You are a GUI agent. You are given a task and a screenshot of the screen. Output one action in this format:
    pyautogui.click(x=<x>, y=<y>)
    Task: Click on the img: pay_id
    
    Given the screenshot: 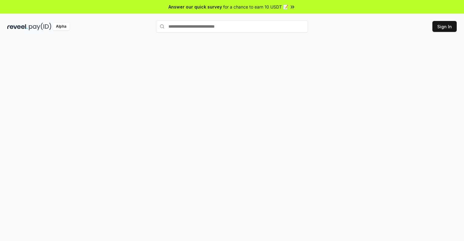 What is the action you would take?
    pyautogui.click(x=40, y=26)
    